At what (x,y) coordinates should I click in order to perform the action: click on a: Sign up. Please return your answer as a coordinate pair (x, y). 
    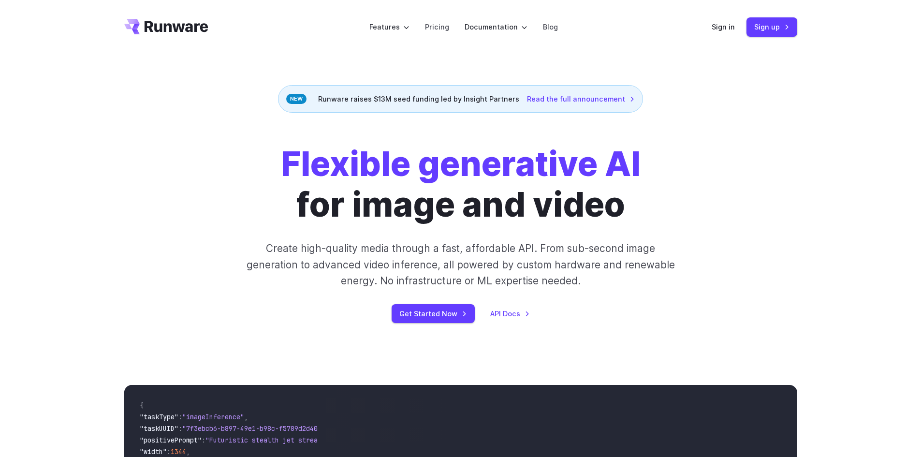
    Looking at the image, I should click on (771, 27).